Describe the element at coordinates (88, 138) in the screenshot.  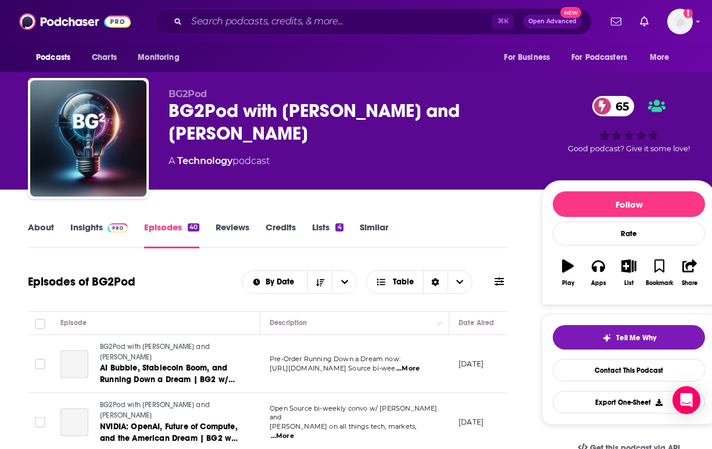
I see `a: BG2Pod with Brad Gerstner and Bill Gurley` at that location.